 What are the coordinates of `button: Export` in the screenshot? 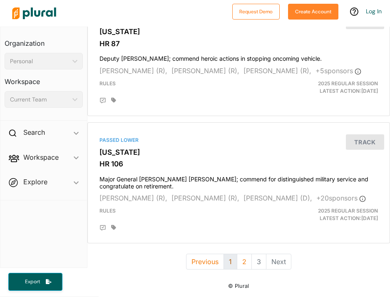 It's located at (35, 282).